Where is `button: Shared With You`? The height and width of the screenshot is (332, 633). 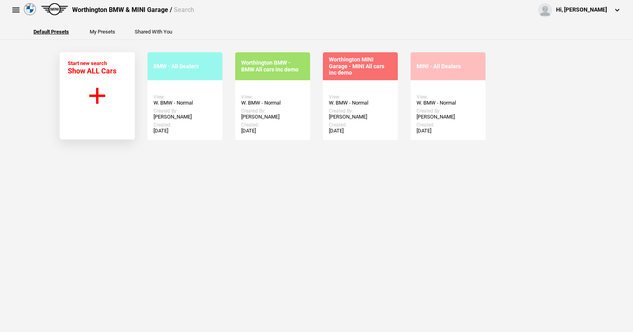
button: Shared With You is located at coordinates (153, 31).